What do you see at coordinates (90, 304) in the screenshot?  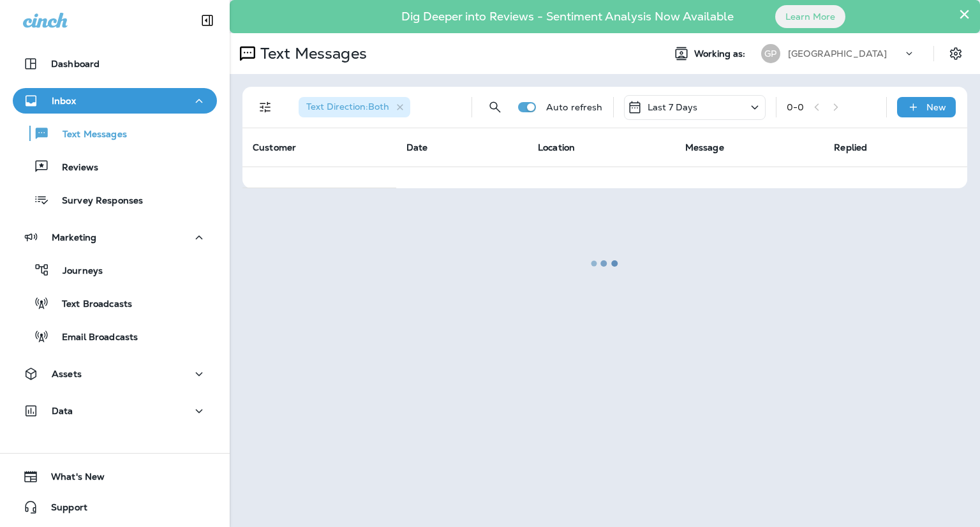 I see `p: Text Broadcasts` at bounding box center [90, 304].